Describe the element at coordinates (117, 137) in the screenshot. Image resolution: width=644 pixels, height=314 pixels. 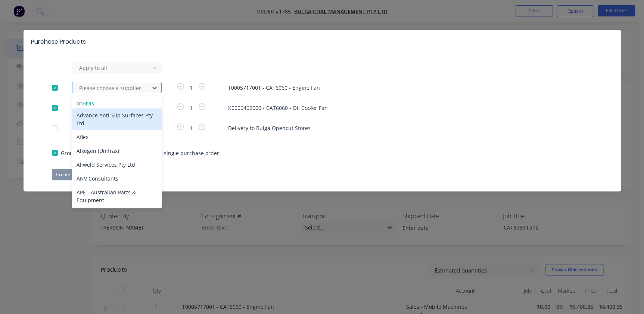
I see `div: Aflex` at that location.